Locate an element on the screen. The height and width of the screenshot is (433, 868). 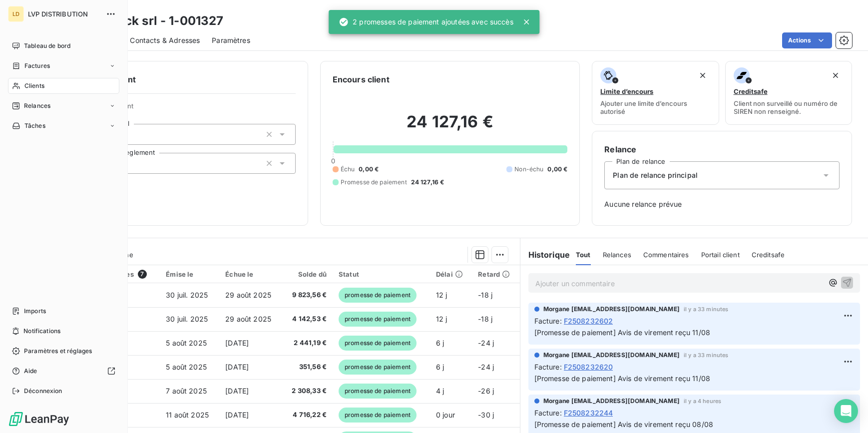
span: Notifications is located at coordinates (42, 331).